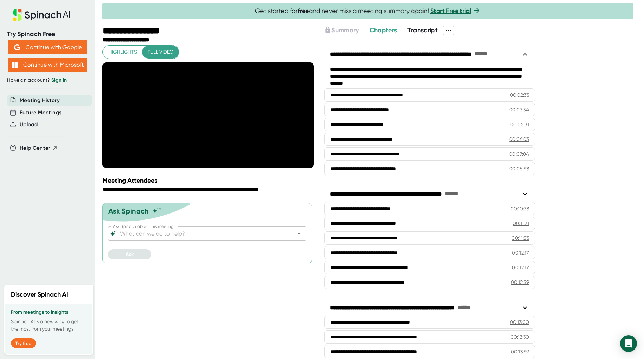  What do you see at coordinates (47, 47) in the screenshot?
I see `button: Continue with Google` at bounding box center [47, 47].